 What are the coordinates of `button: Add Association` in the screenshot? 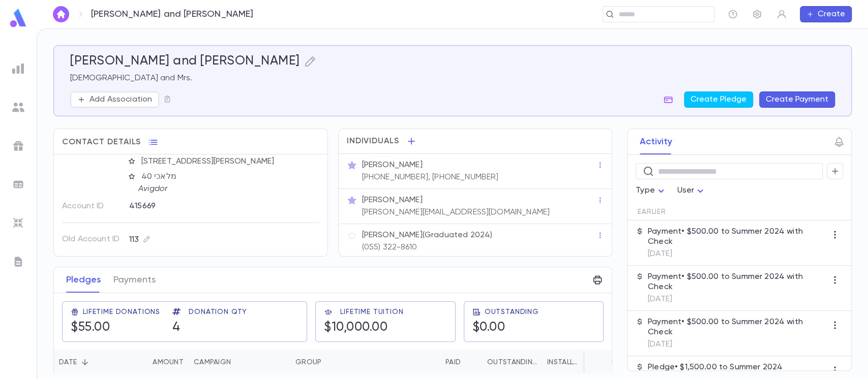 It's located at (115, 99).